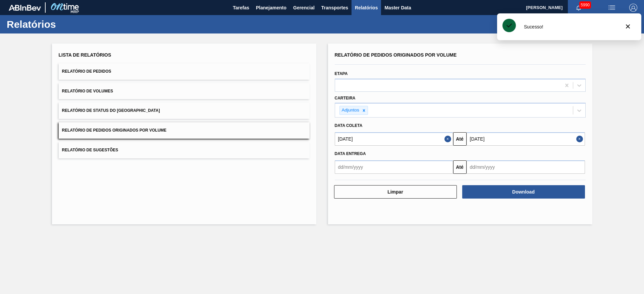  What do you see at coordinates (304, 8) in the screenshot?
I see `span: Gerencial` at bounding box center [304, 8].